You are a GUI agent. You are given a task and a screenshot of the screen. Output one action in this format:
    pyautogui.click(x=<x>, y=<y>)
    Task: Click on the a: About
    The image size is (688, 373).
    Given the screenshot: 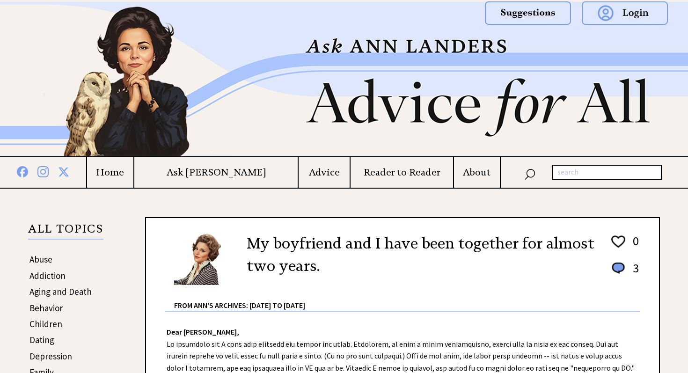 What is the action you would take?
    pyautogui.click(x=477, y=172)
    